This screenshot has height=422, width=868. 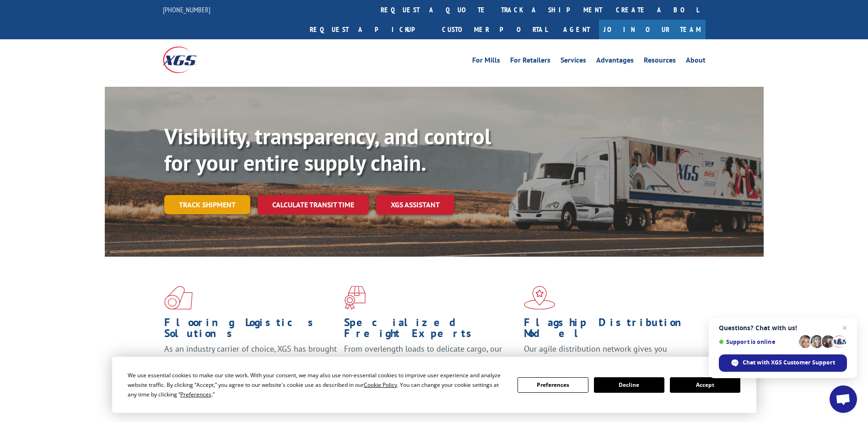 I want to click on div: Cookie Consent Prompt, so click(x=434, y=385).